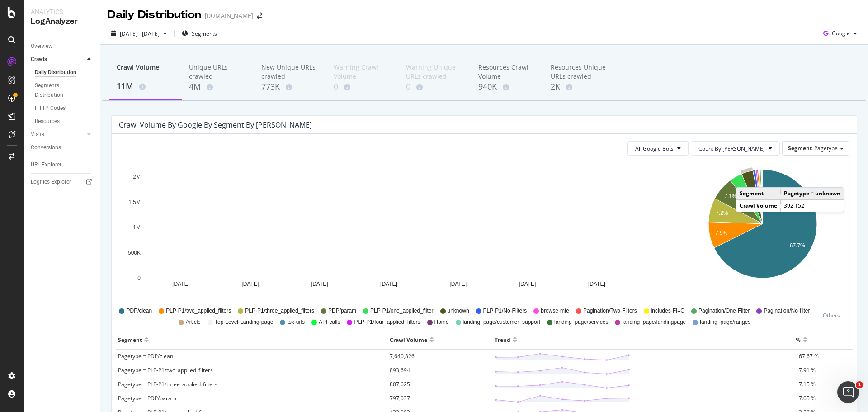  Describe the element at coordinates (139, 311) in the screenshot. I see `span: PDP/clean` at that location.